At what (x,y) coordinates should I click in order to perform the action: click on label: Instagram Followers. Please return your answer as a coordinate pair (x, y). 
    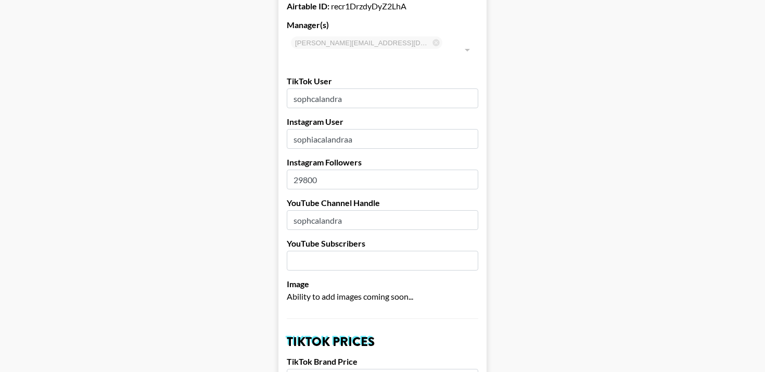
    Looking at the image, I should click on (382, 162).